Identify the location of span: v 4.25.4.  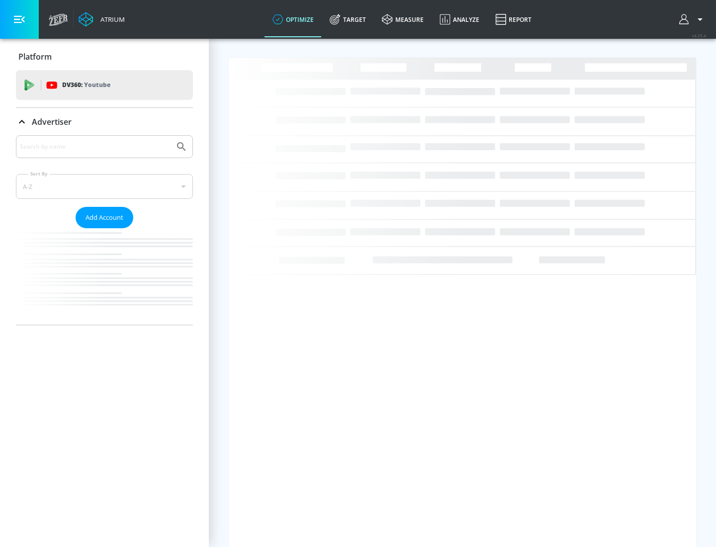
(699, 35).